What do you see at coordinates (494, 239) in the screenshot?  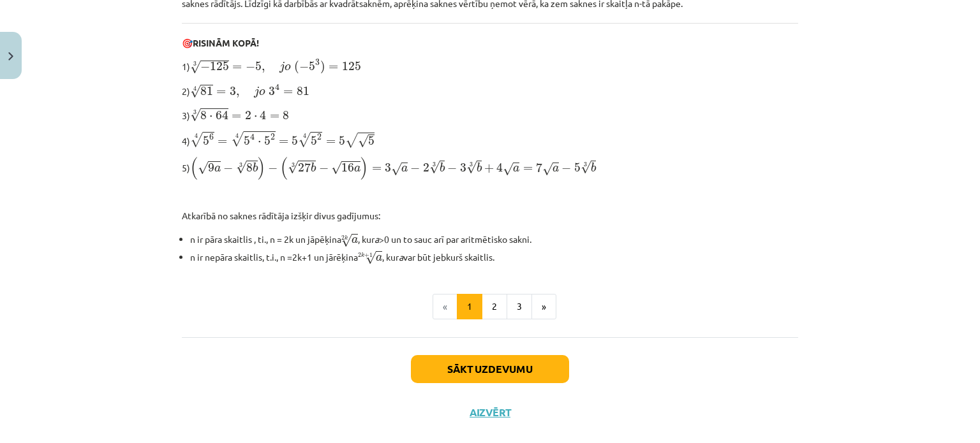 I see `li: n ir pāra skaitlis , ti., n = 2k un jāpēķina , kur >0 un to sauc arī par aritmētisko sakni.` at bounding box center [494, 239].